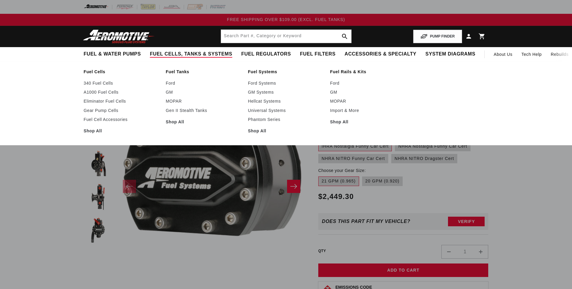 This screenshot has height=289, width=572. What do you see at coordinates (343, 171) in the screenshot?
I see `legend: Choose your Gear Size:` at bounding box center [343, 171].